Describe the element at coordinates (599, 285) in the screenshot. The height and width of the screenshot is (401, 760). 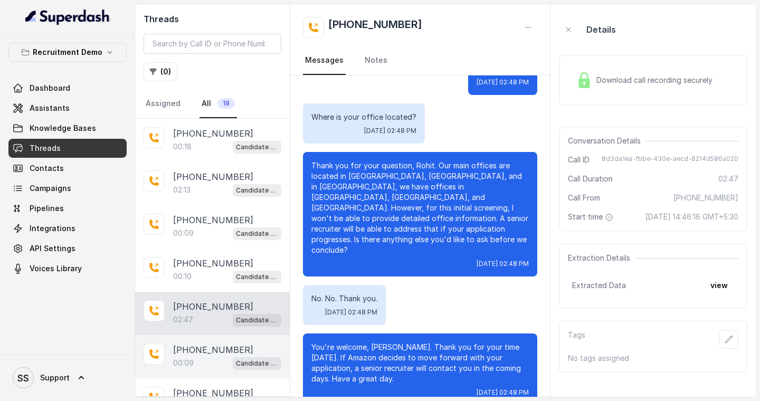
I see `span: Extracted Data` at that location.